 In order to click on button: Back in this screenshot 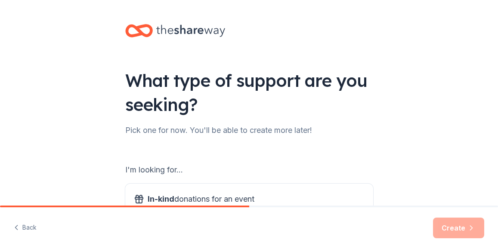, I will do `click(25, 228)`.